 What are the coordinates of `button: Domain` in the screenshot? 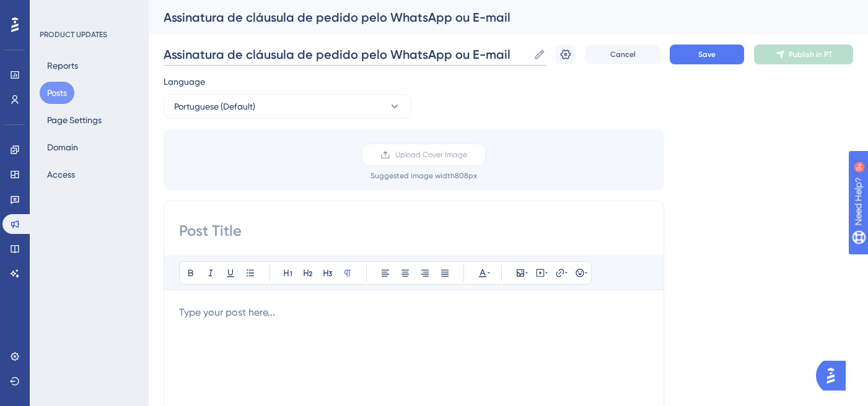 It's located at (63, 147).